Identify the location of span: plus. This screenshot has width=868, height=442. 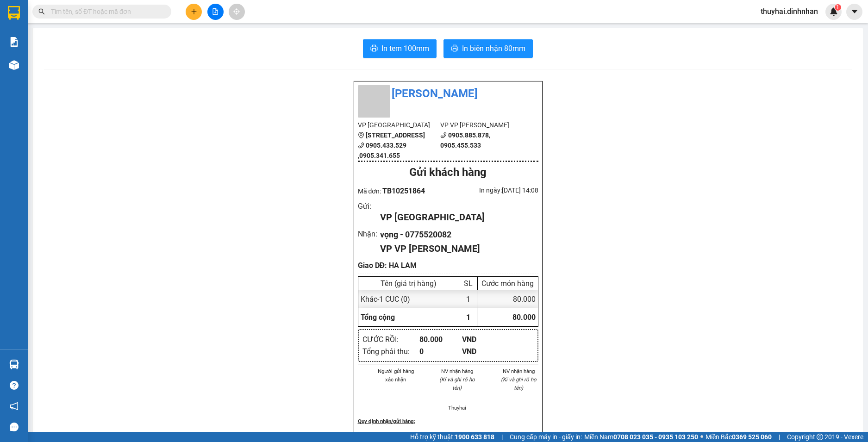
(194, 11).